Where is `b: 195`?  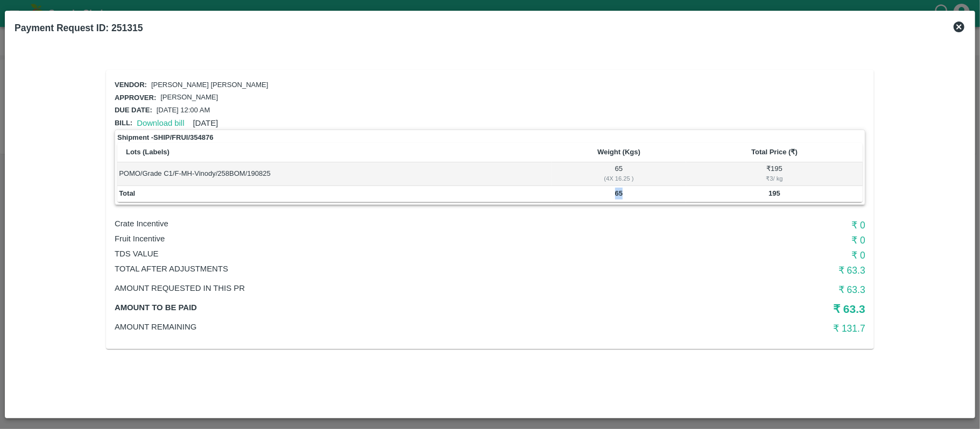
b: 195 is located at coordinates (775, 193).